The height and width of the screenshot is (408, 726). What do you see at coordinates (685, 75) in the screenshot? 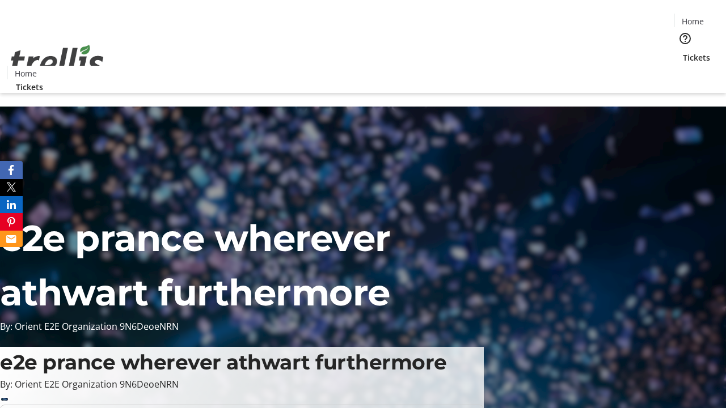
I see `button: Cart` at bounding box center [685, 75].